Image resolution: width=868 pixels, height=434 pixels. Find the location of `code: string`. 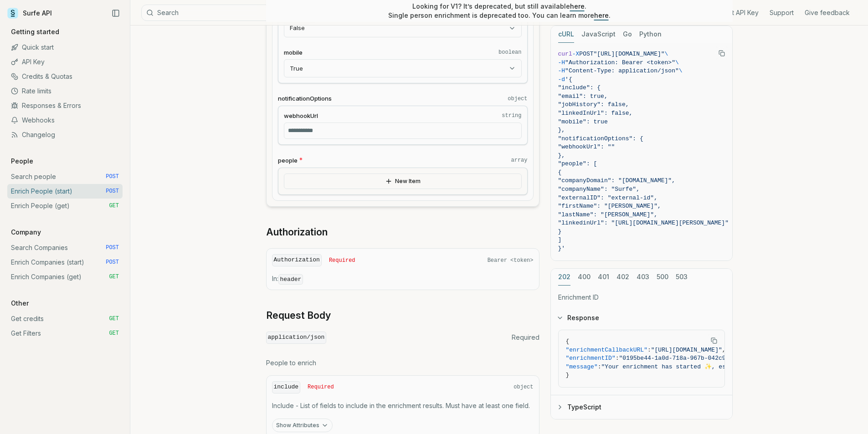

code: string is located at coordinates (511, 116).